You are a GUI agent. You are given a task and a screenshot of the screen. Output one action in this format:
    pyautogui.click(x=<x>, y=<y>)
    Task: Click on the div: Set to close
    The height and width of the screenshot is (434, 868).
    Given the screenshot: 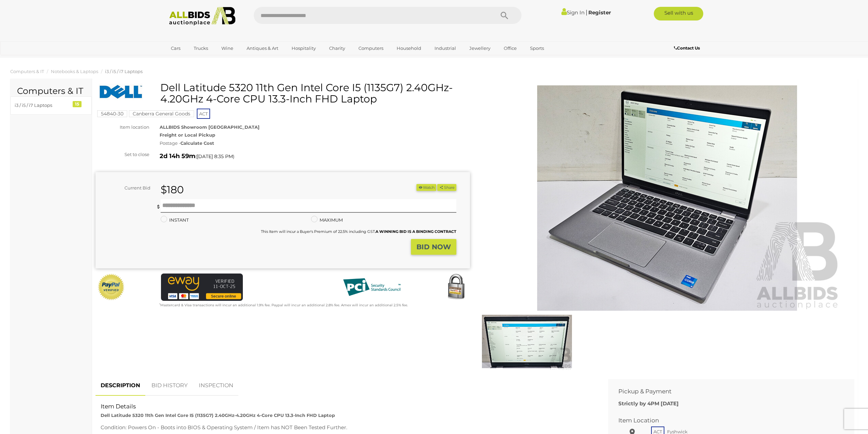 What is the action you would take?
    pyautogui.click(x=123, y=154)
    